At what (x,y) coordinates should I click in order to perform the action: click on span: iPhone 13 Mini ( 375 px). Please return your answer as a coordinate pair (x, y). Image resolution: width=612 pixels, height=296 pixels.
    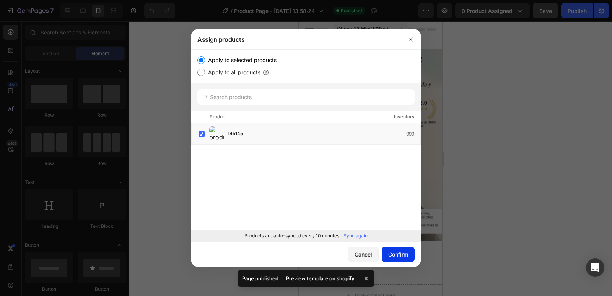
    Looking at the image, I should click on (64, 8).